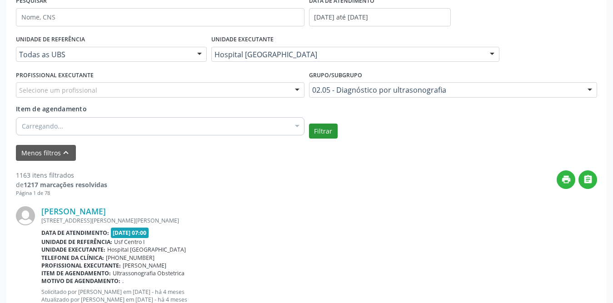  I want to click on b: Profissional executante:, so click(81, 265).